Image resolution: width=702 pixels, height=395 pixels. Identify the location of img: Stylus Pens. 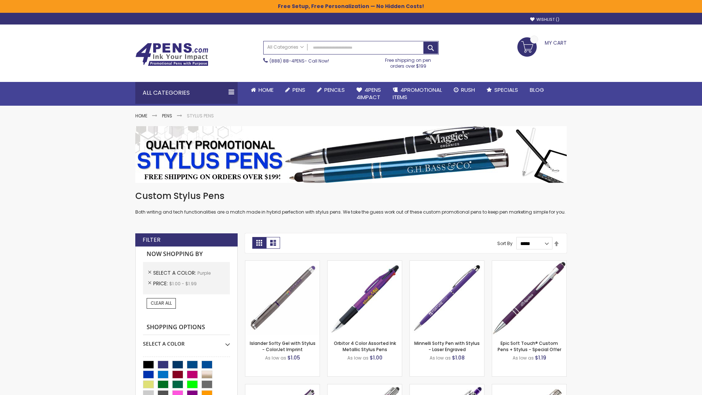
(351, 154).